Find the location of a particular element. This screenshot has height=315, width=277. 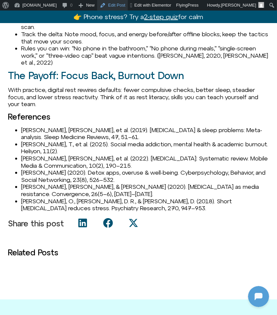

p: Share this post is located at coordinates (36, 223).